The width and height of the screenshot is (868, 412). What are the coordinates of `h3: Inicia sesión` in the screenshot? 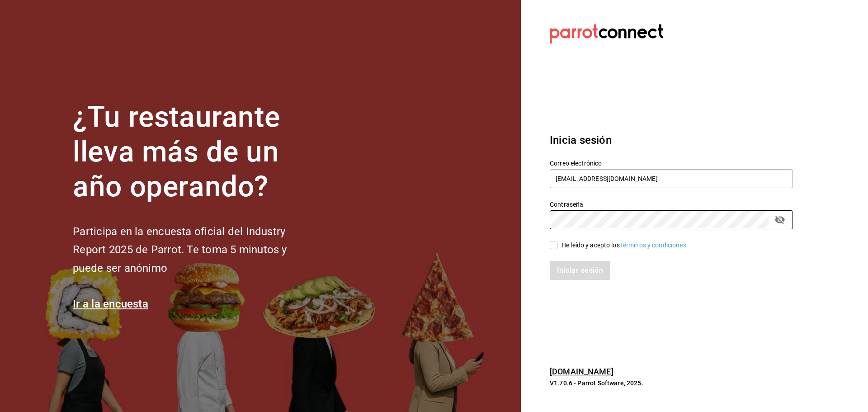 It's located at (671, 140).